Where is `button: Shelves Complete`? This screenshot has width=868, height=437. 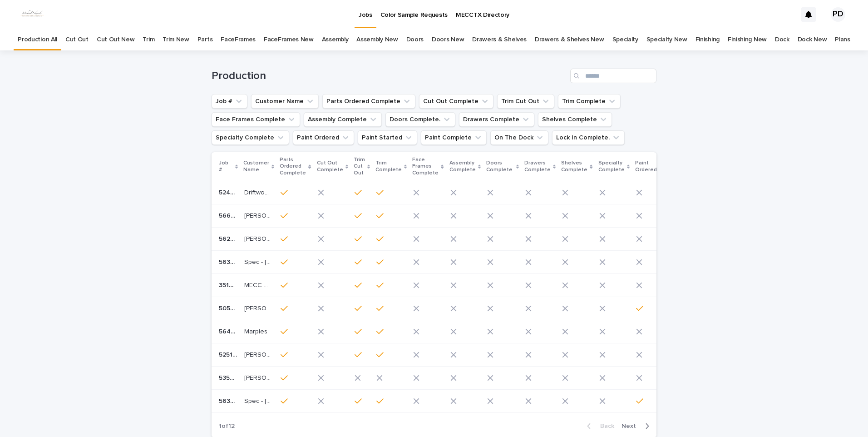 button: Shelves Complete is located at coordinates (574, 120).